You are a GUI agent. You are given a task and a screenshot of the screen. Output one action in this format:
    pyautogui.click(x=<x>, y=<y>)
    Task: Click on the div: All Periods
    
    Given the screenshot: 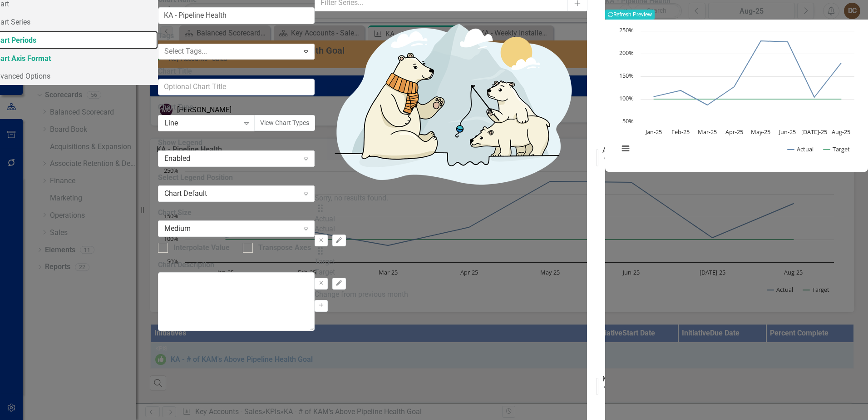 What is the action you would take?
    pyautogui.click(x=604, y=150)
    